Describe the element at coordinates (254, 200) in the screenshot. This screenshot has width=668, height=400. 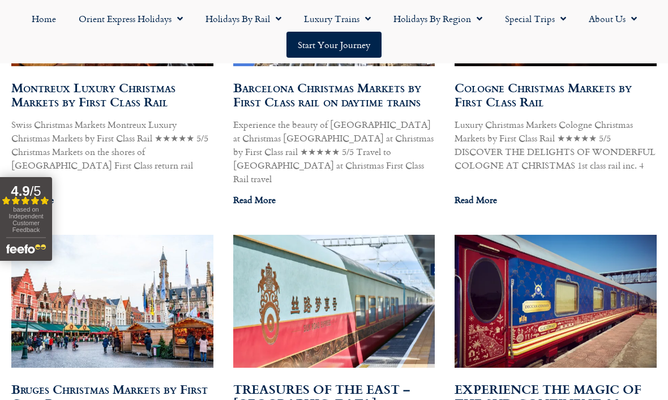
I see `a: Read more about Barcelona Christmas Markets by First Class rail on daytime trains` at that location.